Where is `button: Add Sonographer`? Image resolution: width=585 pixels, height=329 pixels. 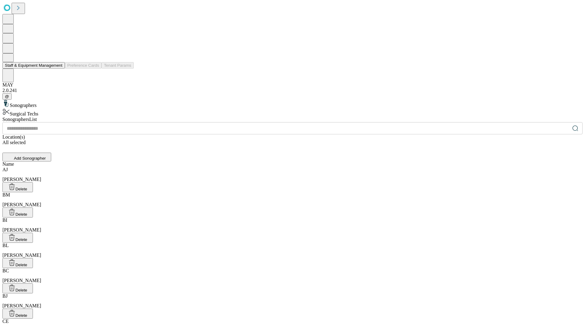 button: Add Sonographer is located at coordinates (27, 157).